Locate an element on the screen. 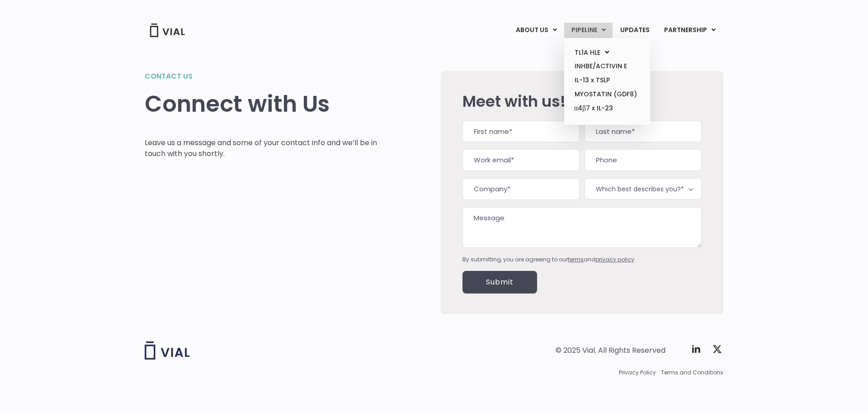  a: PARTNERSHIPMenu Toggle is located at coordinates (690, 31).